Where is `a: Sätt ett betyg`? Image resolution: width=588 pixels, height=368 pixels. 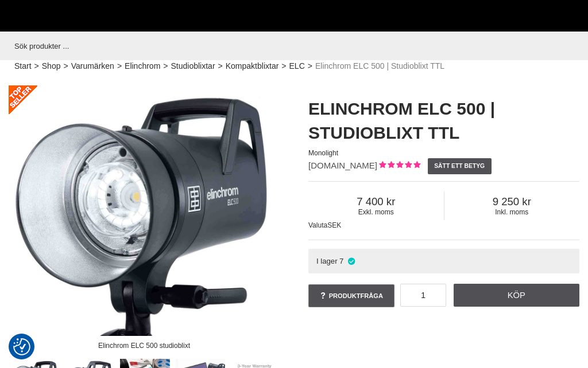
a: Sätt ett betyg is located at coordinates (459, 167).